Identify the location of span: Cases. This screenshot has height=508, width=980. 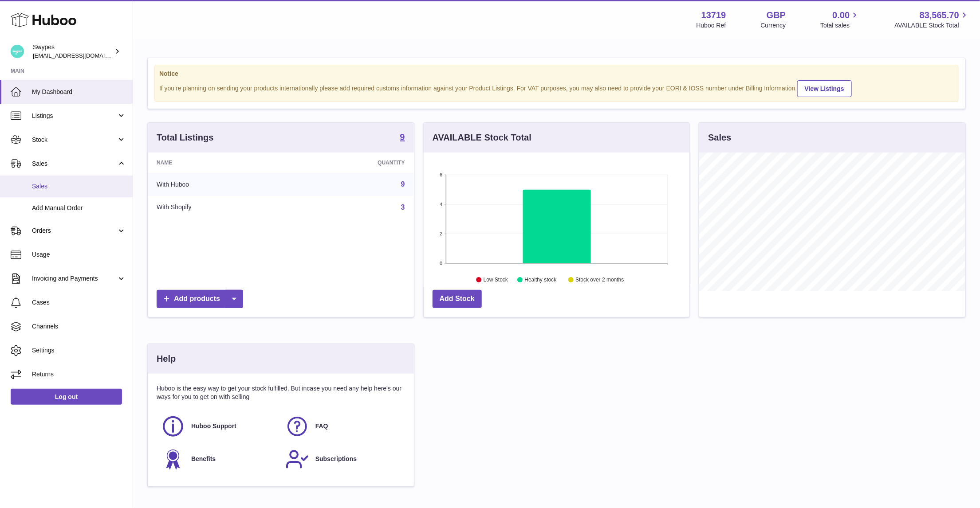
(79, 303).